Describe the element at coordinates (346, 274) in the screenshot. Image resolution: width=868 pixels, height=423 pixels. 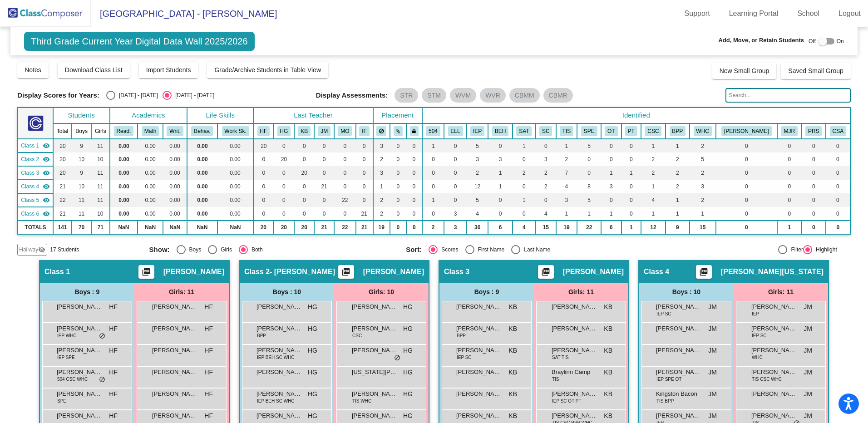
I see `mat-icon: picture_as_pdf` at that location.